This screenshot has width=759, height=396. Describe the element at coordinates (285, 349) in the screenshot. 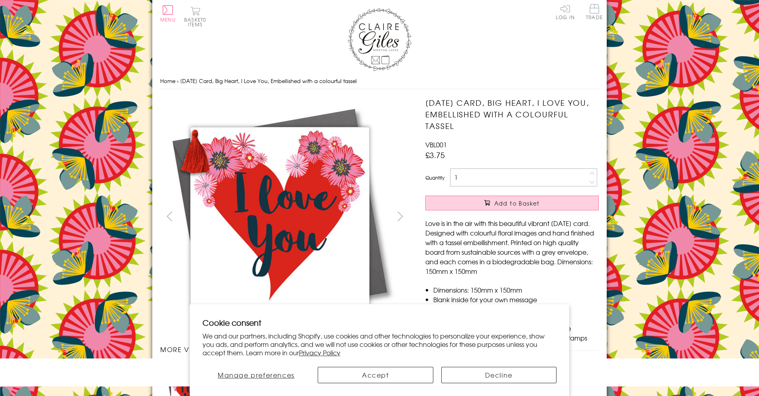

I see `h3: More views` at that location.